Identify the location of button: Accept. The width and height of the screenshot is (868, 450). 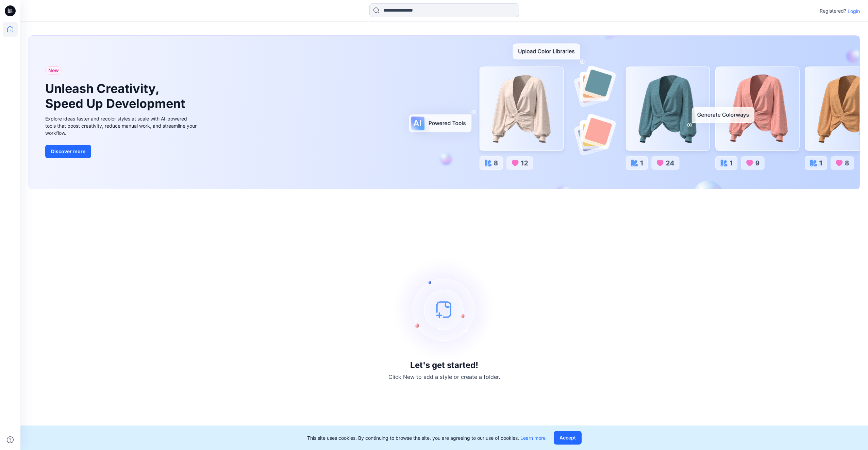
(568, 438).